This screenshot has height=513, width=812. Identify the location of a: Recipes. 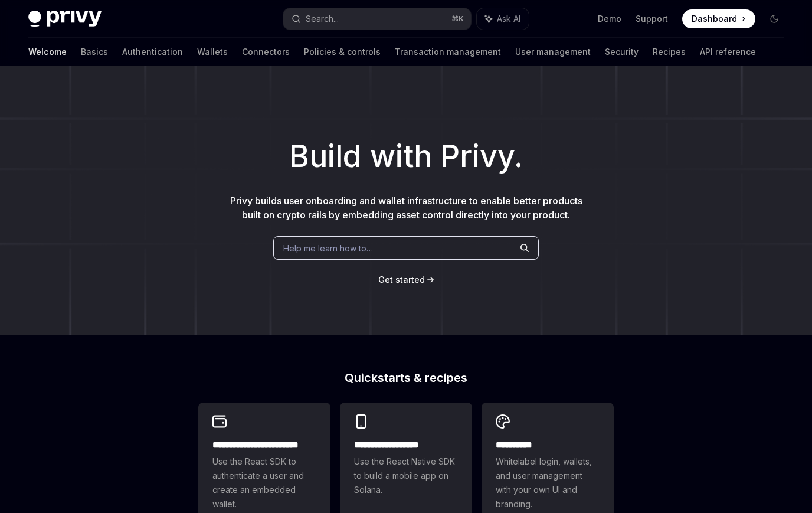
(670, 52).